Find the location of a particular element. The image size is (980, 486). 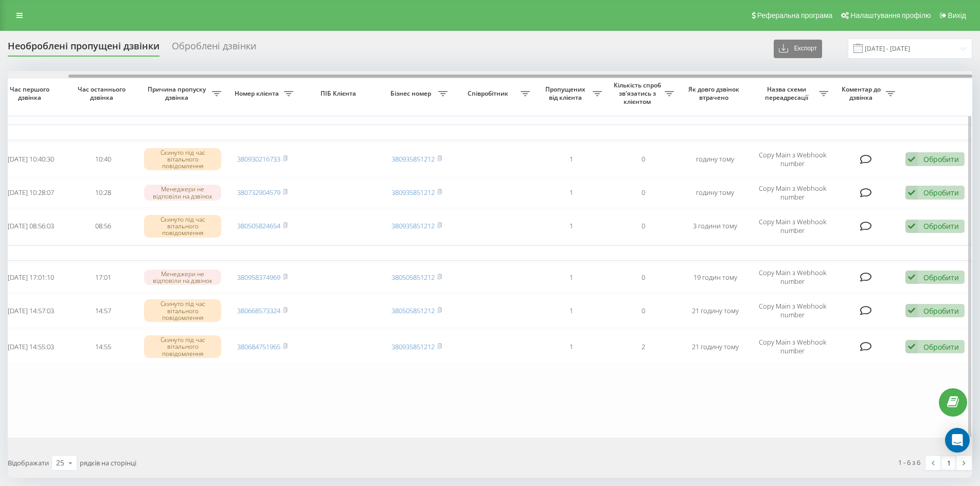

span: Назва схеми переадресації is located at coordinates (787, 93).